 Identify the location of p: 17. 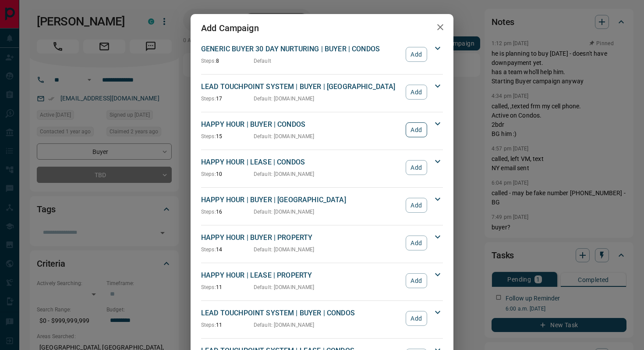
(227, 99).